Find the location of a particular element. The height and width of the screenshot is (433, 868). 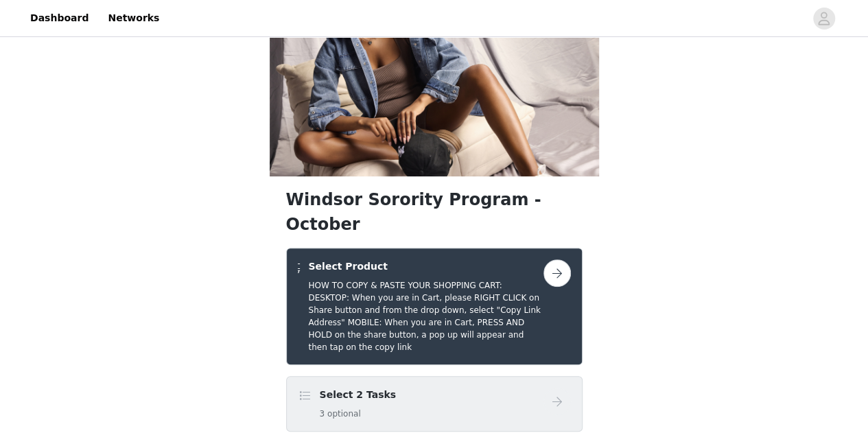

h4: Select Product is located at coordinates (426, 267).